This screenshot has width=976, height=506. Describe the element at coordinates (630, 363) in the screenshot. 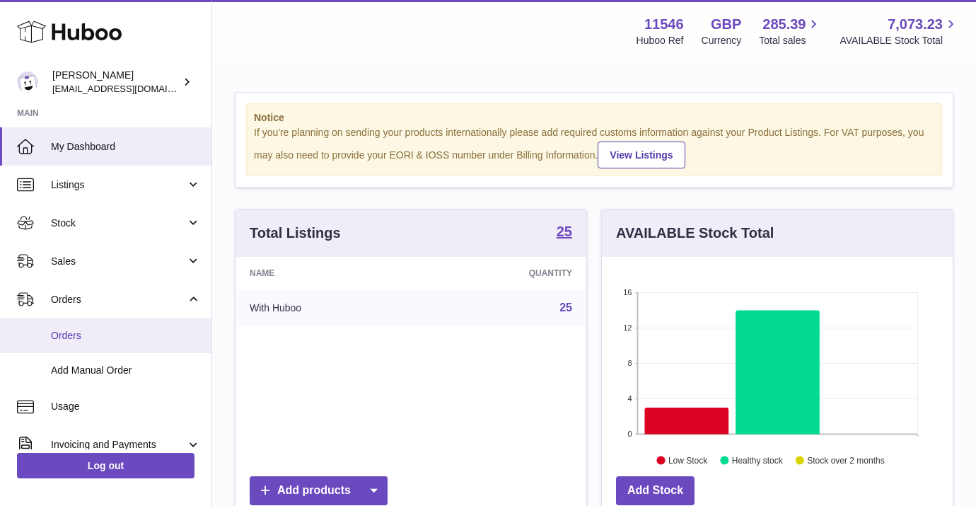

I see `text: 8` at that location.